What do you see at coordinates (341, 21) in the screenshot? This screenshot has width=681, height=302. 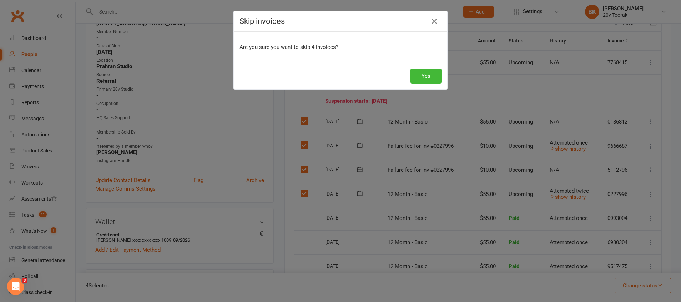 I see `h4: Skip invoices` at bounding box center [341, 21].